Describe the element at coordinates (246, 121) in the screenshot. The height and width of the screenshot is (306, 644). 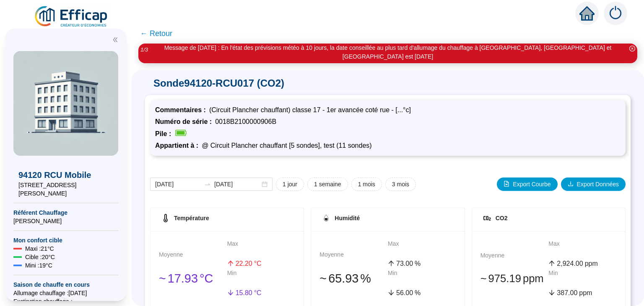
I see `span: 0018B2100000906B` at that location.